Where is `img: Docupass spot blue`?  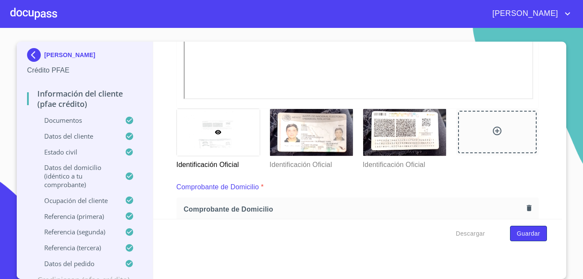
img: Docupass spot blue is located at coordinates (36, 55).